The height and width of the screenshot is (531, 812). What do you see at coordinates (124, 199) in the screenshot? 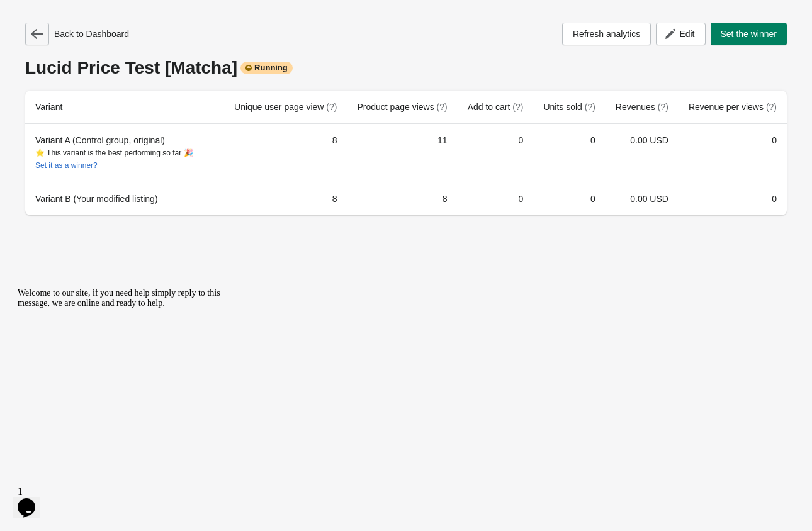
I see `div: Variant B (Your modified listing)` at bounding box center [124, 199].